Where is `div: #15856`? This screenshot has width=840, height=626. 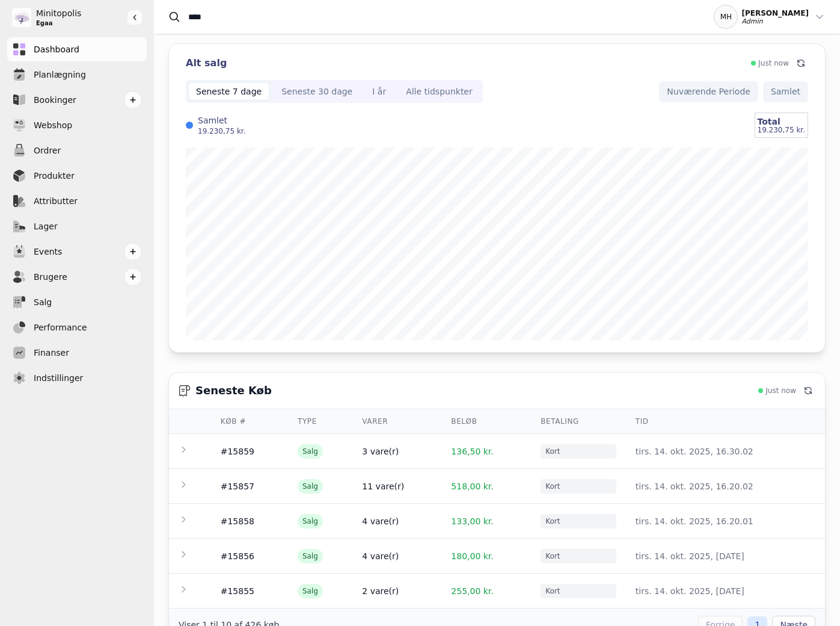
div: #15856 is located at coordinates (250, 556).